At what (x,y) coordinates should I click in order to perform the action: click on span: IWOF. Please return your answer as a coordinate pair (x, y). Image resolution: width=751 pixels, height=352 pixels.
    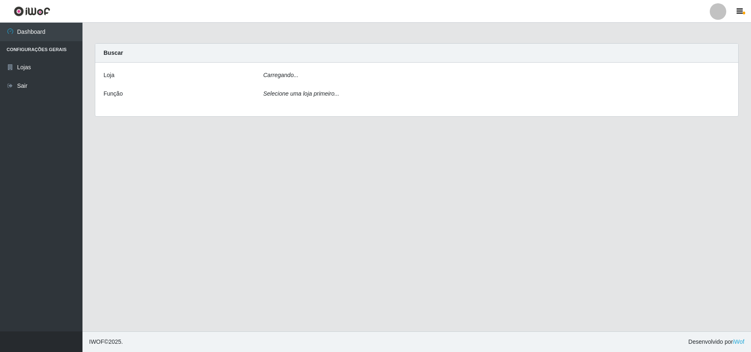
    Looking at the image, I should click on (96, 342).